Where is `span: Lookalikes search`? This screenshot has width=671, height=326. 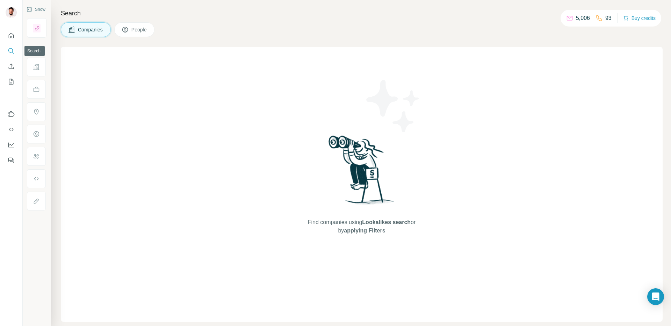 span: Lookalikes search is located at coordinates (386, 222).